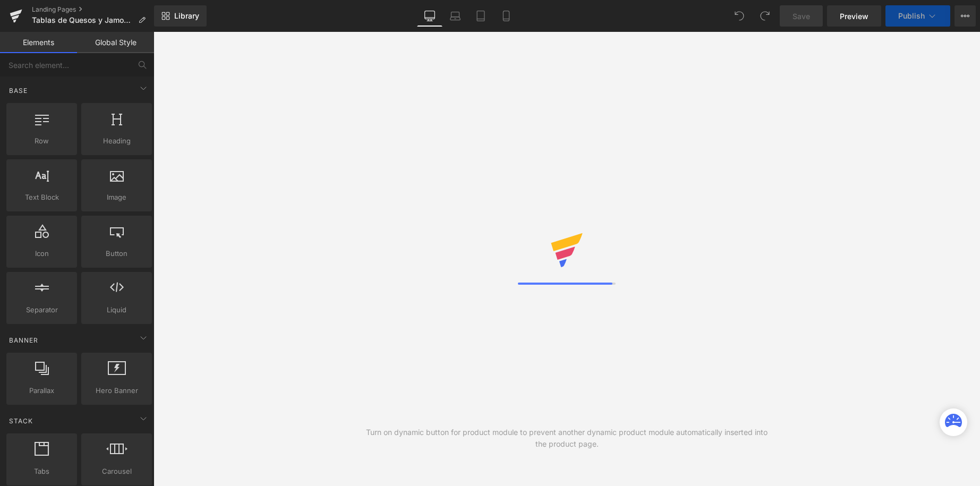 The height and width of the screenshot is (486, 980). I want to click on button: Publish, so click(918, 16).